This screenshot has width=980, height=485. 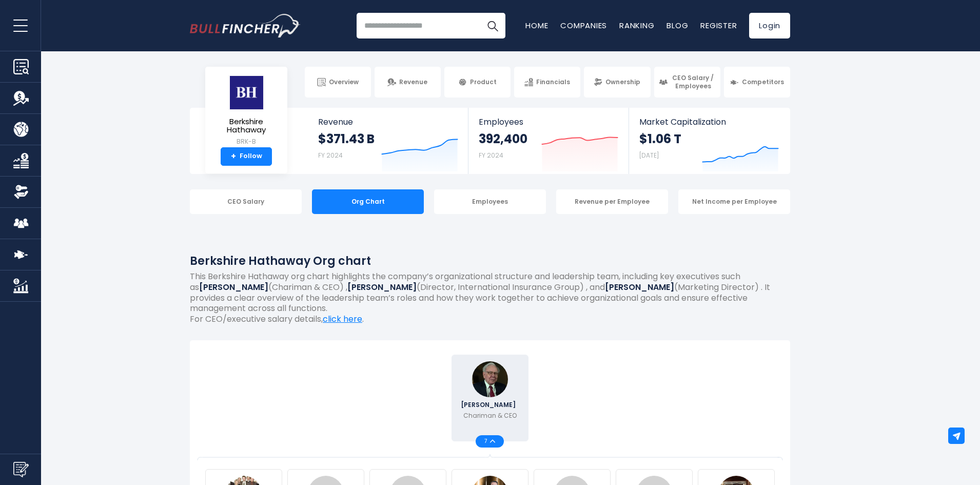 What do you see at coordinates (337, 82) in the screenshot?
I see `a: Overview` at bounding box center [337, 82].